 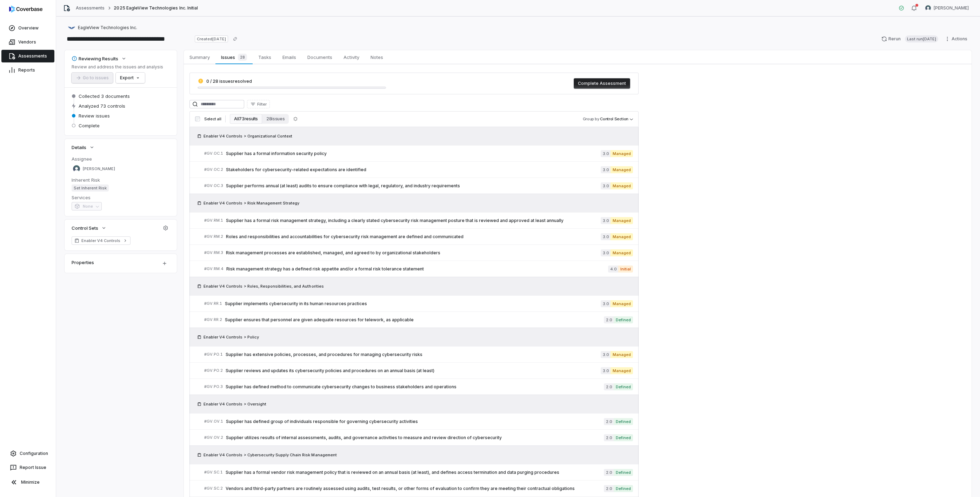 What do you see at coordinates (419, 319) in the screenshot?
I see `a: #GV.RR.2Supplier ensures that personnel are given adequate resources for telework, as applicable2...` at bounding box center [419, 319].